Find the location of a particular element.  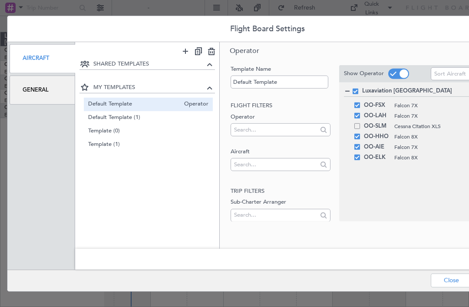

label: Show Operator is located at coordinates (364, 74).